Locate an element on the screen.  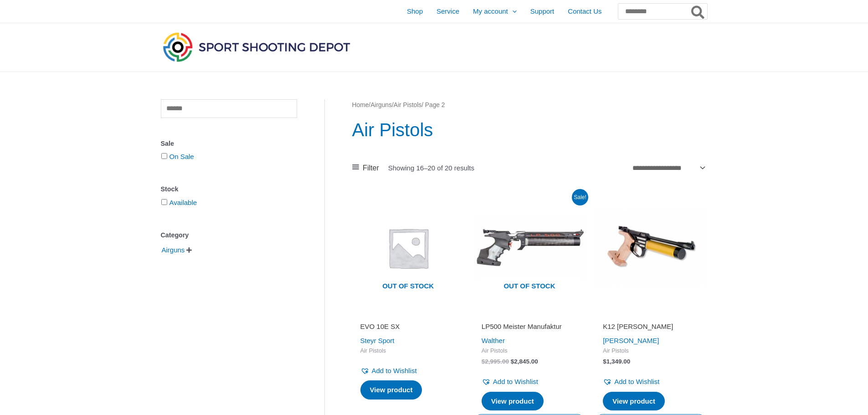
a: Read more about “K12 KID Pardini” is located at coordinates (634, 401).